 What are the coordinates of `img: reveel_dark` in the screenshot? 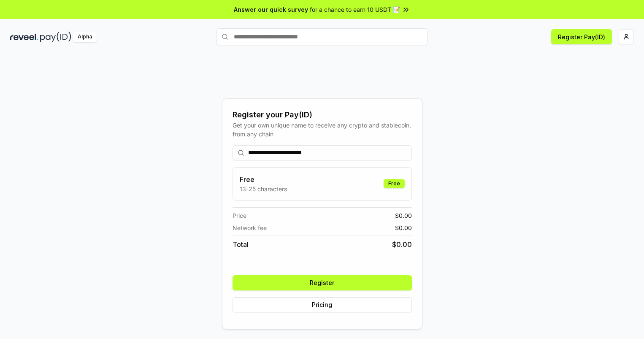 It's located at (24, 37).